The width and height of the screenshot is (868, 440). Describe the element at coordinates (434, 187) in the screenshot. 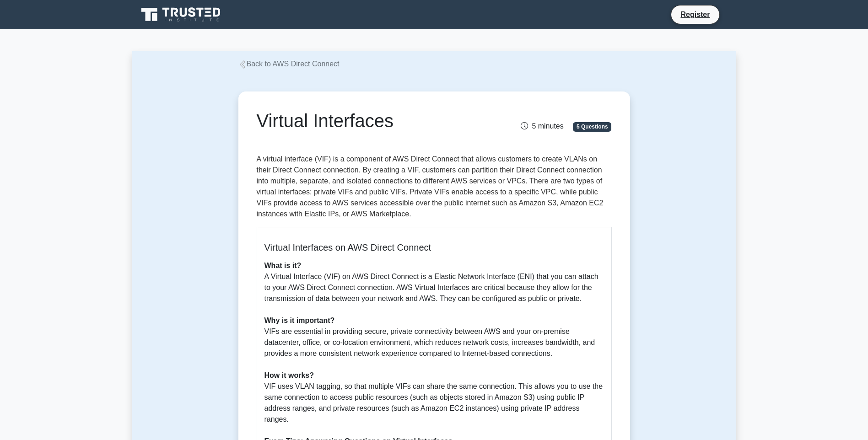

I see `p: A virtual interface (VIF) is a component of AWS Direct Connect that allows customers to create VL...` at that location.